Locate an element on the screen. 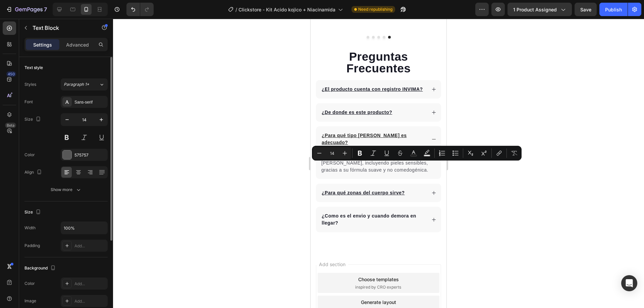 This screenshot has width=644, height=308. button: 7 is located at coordinates (26, 9).